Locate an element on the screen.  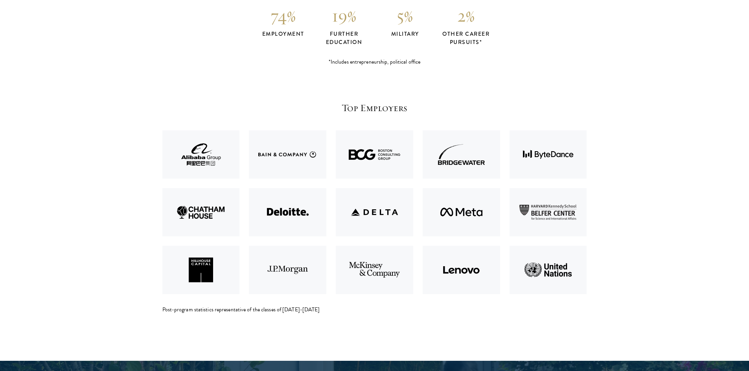
div: *Includes entrepreneurship, political office is located at coordinates (375, 62).